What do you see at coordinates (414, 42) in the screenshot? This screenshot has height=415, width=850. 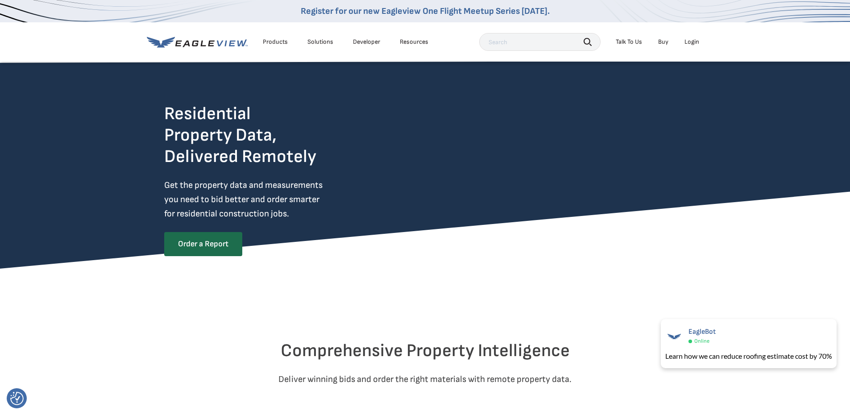 I see `div: Resources` at bounding box center [414, 42].